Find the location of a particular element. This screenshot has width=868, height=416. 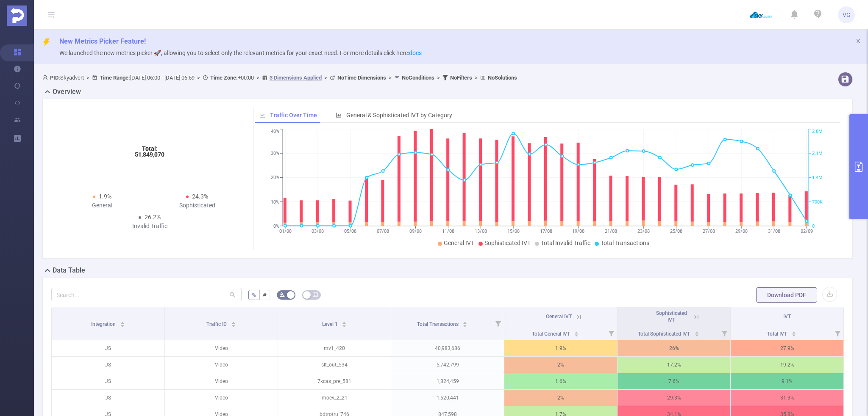

p: 26% is located at coordinates (674, 348).